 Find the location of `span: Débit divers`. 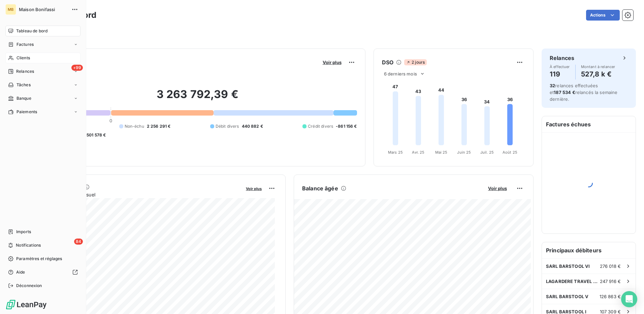

span: Débit divers is located at coordinates (227, 127).